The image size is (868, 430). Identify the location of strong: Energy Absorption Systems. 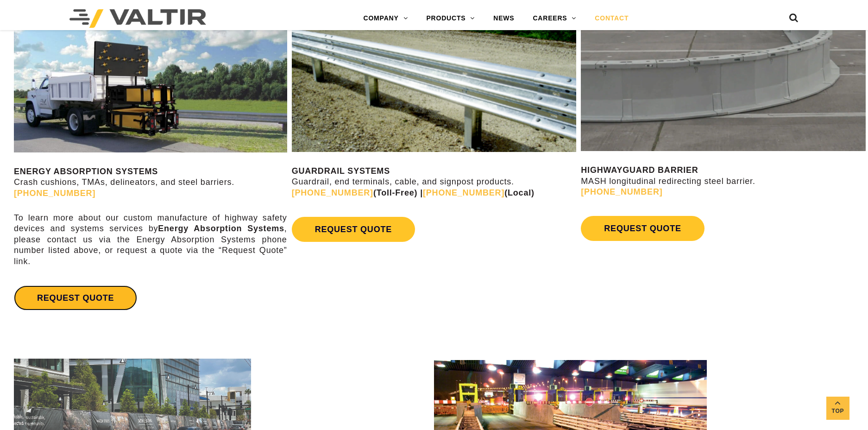
(221, 228).